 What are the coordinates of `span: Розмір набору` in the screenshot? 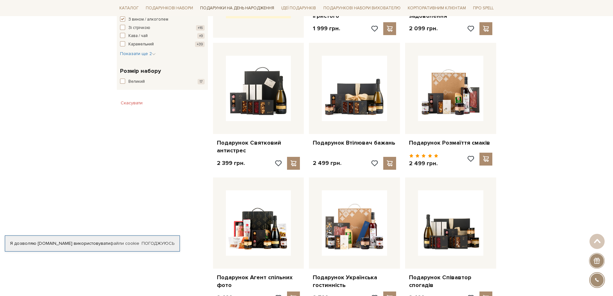 It's located at (140, 71).